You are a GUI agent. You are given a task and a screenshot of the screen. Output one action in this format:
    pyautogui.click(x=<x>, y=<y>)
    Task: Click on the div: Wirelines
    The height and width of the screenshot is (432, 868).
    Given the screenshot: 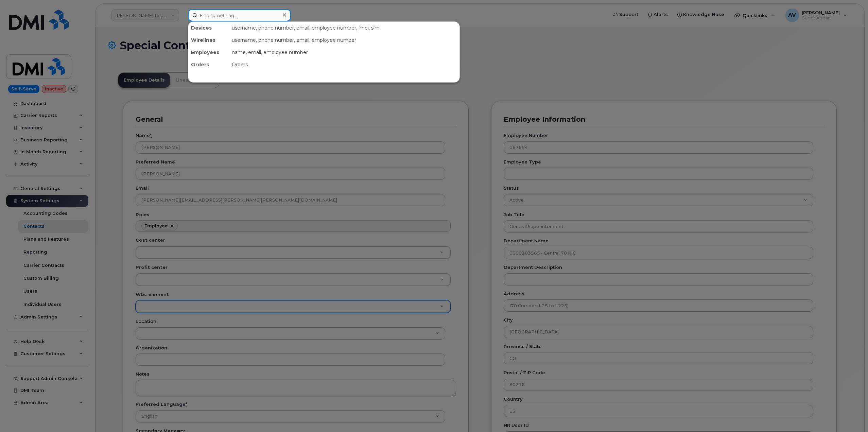 What is the action you would take?
    pyautogui.click(x=209, y=40)
    